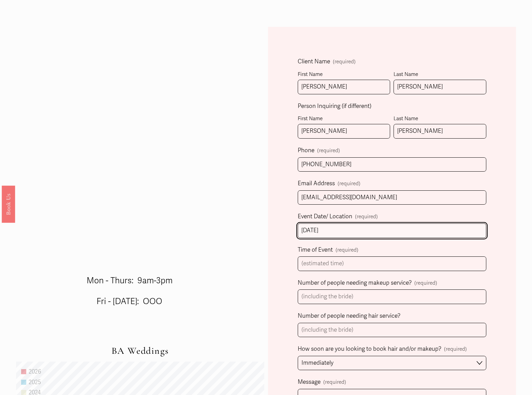 The height and width of the screenshot is (395, 532). I want to click on input: (estimated time), so click(392, 264).